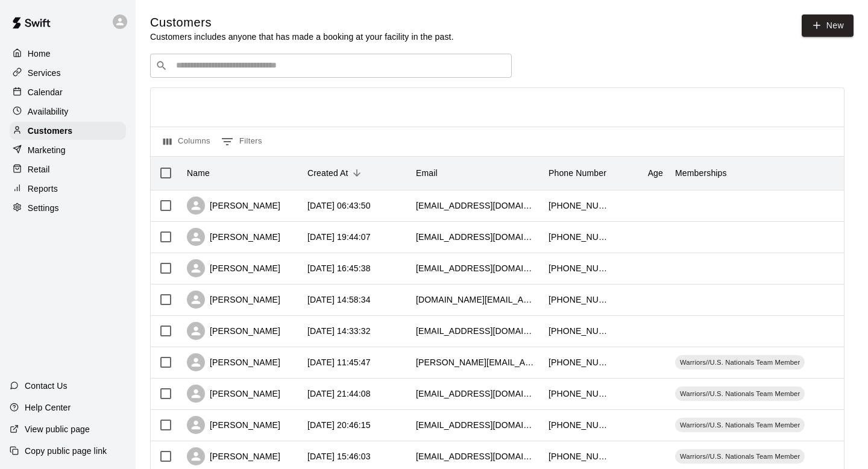  Describe the element at coordinates (67, 54) in the screenshot. I see `div: Home` at that location.